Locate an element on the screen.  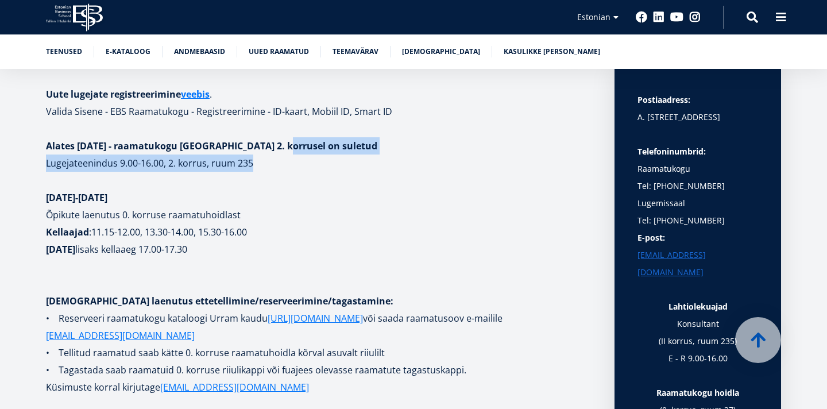
p: • Reserveeri raamatukogu kataloogi Urram kaudu või saada raamatusoov e-mailile is located at coordinates (319, 327).